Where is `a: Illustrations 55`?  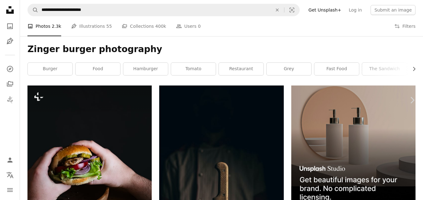
a: Illustrations 55 is located at coordinates (91, 26).